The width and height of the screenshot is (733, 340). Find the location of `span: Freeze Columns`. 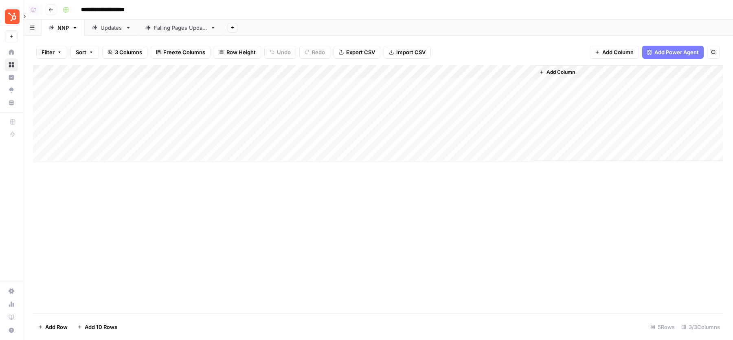

span: Freeze Columns is located at coordinates (184, 52).